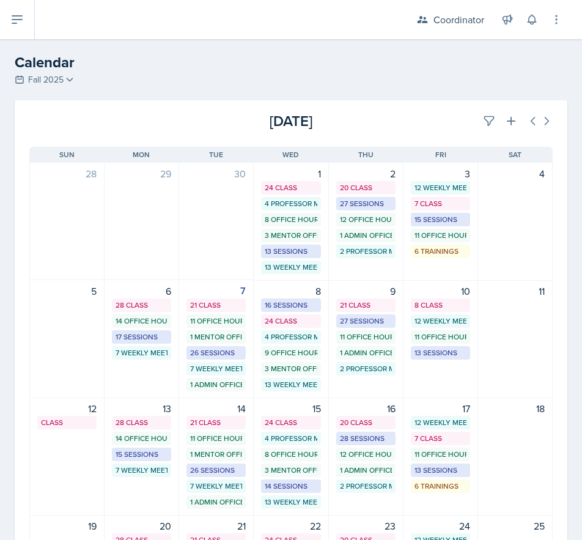 This screenshot has height=540, width=582. Describe the element at coordinates (141, 526) in the screenshot. I see `div: 20` at that location.